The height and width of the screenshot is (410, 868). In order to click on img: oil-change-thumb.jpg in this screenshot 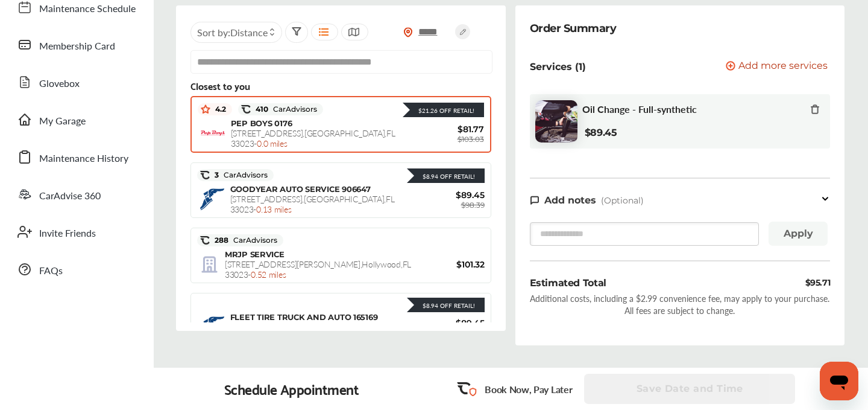, I will do `click(557, 121)`.